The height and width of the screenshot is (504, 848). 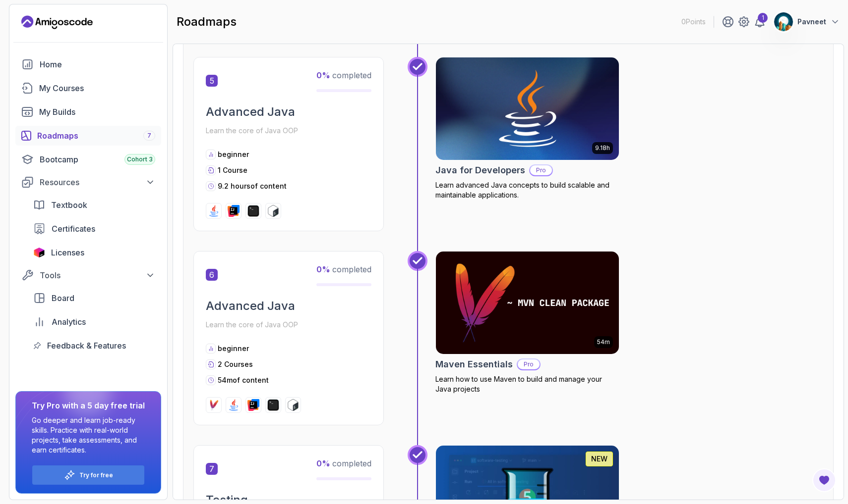 I want to click on p: Learn advanced Java concepts to build scalable and maintainable applications., so click(x=527, y=190).